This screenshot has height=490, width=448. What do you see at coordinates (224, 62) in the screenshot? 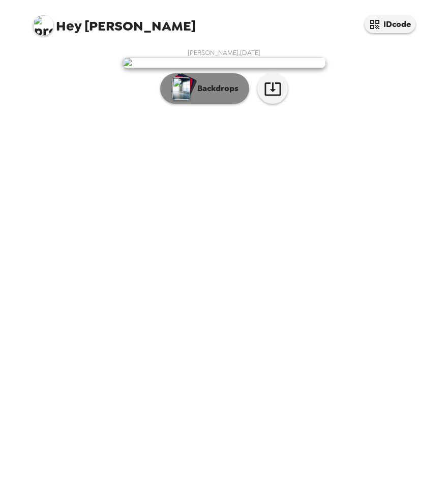
I see `img: user` at bounding box center [224, 62].